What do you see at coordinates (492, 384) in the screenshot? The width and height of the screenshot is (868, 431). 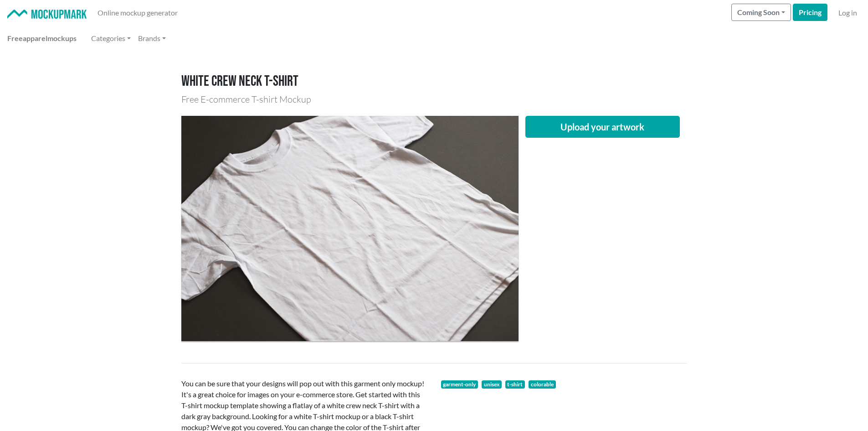 I see `span: unisex` at bounding box center [492, 384].